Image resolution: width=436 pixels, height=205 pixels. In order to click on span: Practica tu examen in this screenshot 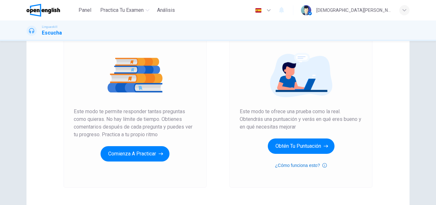, I will do `click(122, 10)`.